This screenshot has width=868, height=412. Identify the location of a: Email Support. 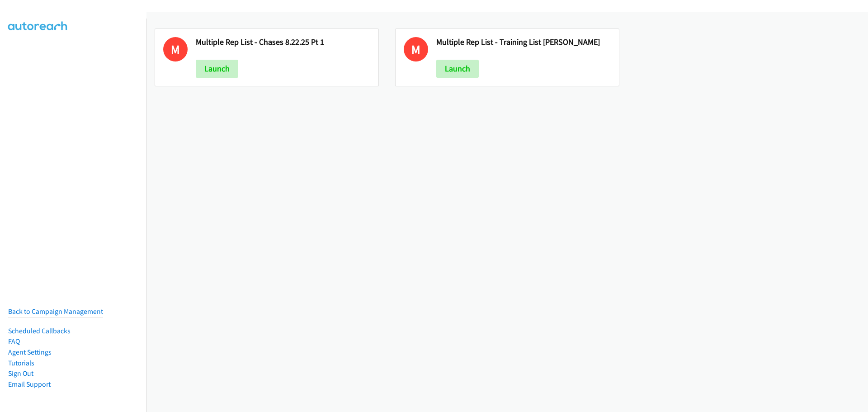
(29, 384).